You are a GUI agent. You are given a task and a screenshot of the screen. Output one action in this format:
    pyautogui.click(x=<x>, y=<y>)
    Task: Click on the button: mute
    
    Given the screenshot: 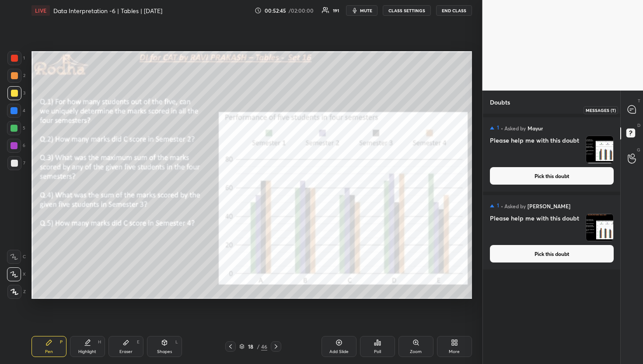 What is the action you would take?
    pyautogui.click(x=362, y=10)
    